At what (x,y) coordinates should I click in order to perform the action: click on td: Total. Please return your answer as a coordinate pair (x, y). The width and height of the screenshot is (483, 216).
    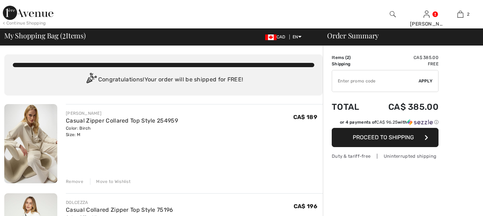
    Looking at the image, I should click on (350, 107).